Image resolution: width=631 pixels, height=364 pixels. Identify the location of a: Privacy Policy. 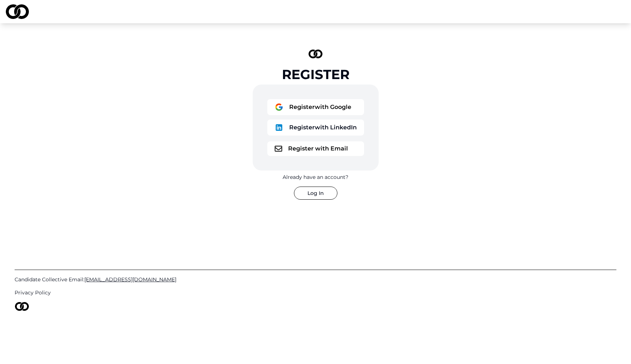
(316, 293).